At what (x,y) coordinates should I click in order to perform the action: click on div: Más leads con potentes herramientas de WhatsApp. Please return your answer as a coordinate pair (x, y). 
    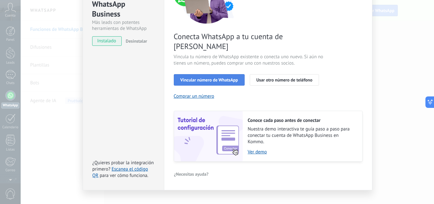
    Looking at the image, I should click on (123, 25).